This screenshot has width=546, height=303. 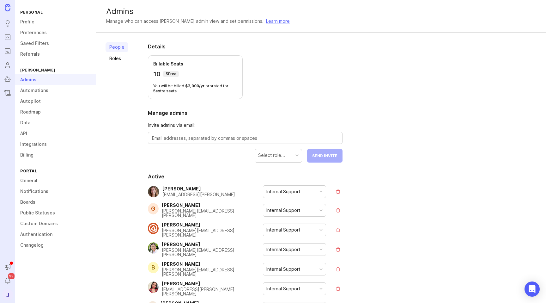 I want to click on div: Open Intercom Messenger, so click(x=532, y=289).